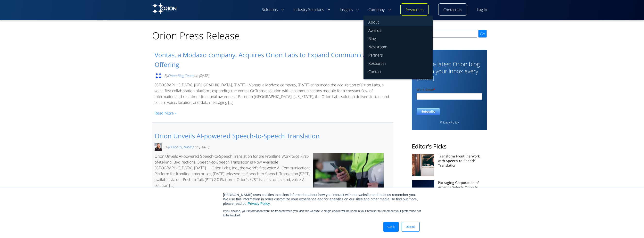 The image size is (644, 238). What do you see at coordinates (391, 227) in the screenshot?
I see `a: Got It` at bounding box center [391, 227].